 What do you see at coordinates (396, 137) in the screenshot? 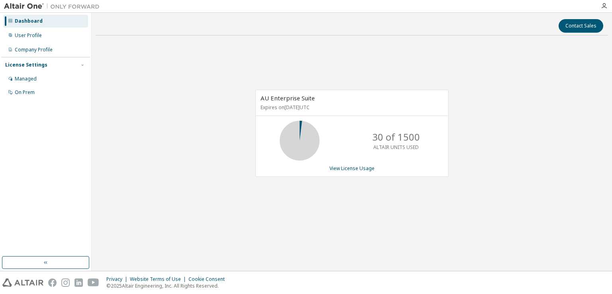
I see `p: 30 of 1500` at bounding box center [396, 137].